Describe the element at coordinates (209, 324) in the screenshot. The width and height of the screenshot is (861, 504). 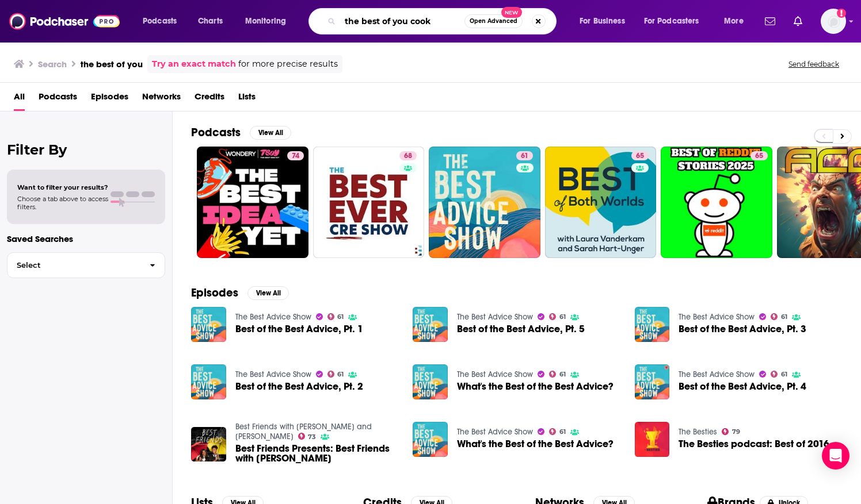
I see `img: Best of the Best Advice, Pt. 1` at that location.